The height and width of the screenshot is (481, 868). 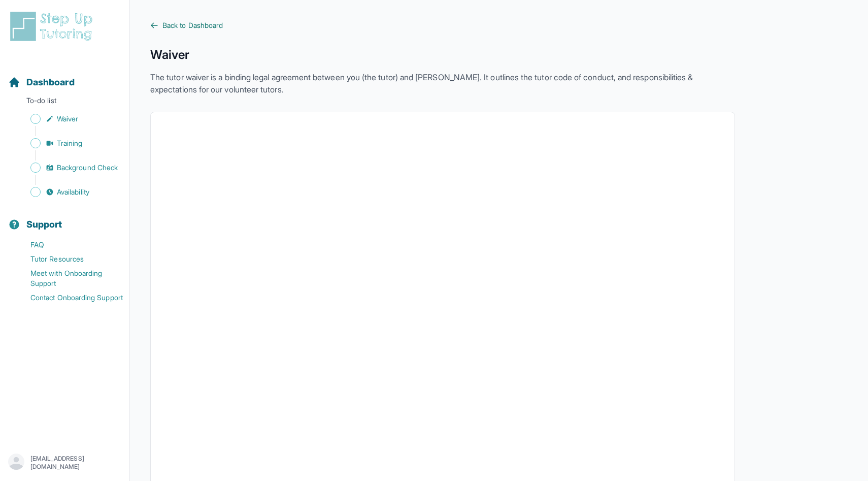 What do you see at coordinates (69, 259) in the screenshot?
I see `a: Tutor Resources` at bounding box center [69, 259].